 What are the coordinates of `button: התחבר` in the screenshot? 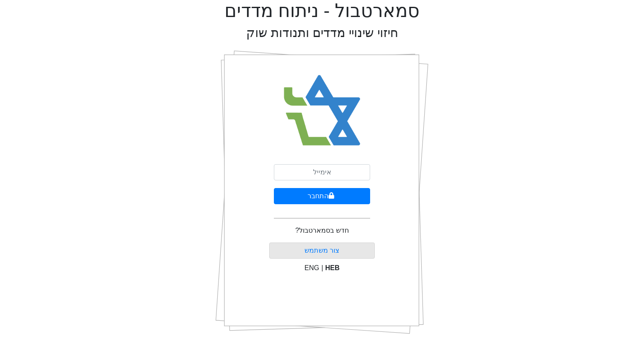 It's located at (322, 196).